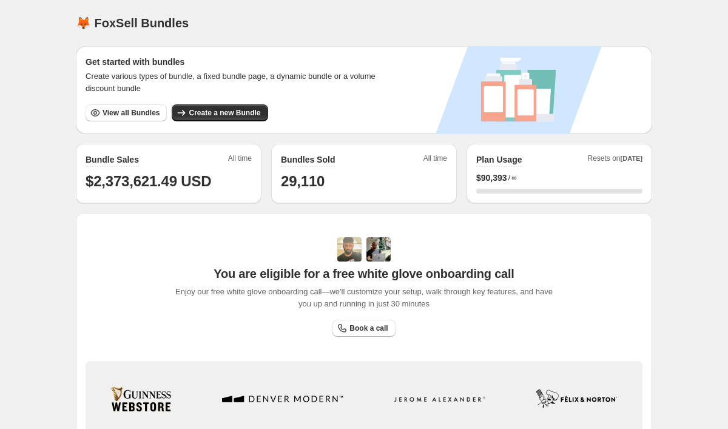  What do you see at coordinates (220, 113) in the screenshot?
I see `button: Create a new Bundle` at bounding box center [220, 113].